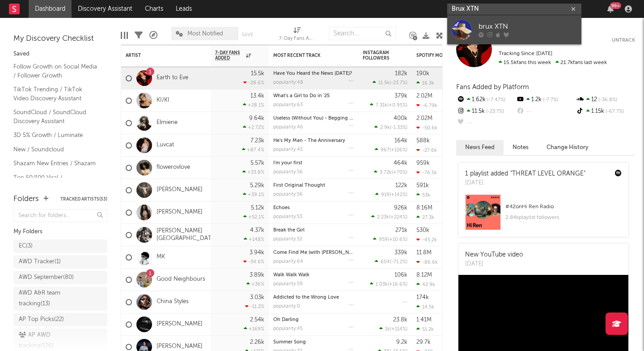 Image resolution: width=644 pixels, height=351 pixels. What do you see at coordinates (56, 186) in the screenshot?
I see `a: Top 50/100 Viral / Spotify/Apple Discovery Assistant` at bounding box center [56, 186].